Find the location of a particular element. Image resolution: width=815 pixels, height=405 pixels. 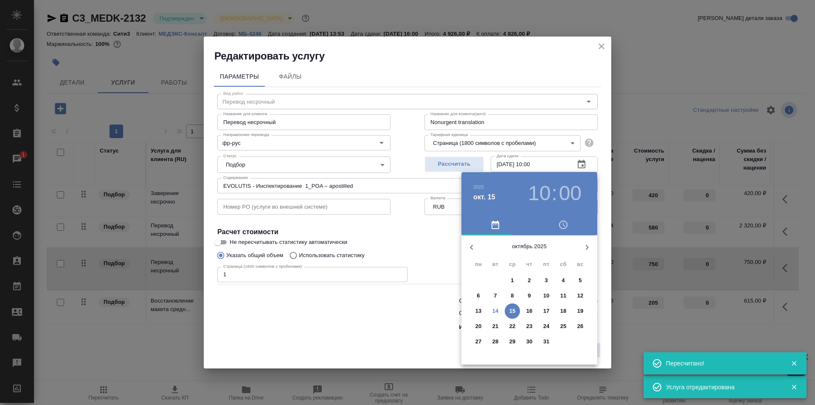

button: 28 is located at coordinates (496, 341).